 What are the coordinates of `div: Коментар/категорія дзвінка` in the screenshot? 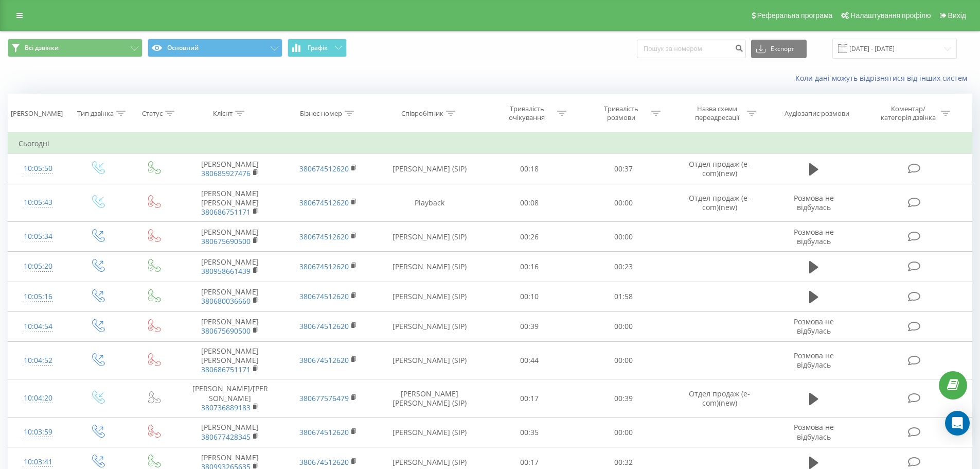 It's located at (908, 113).